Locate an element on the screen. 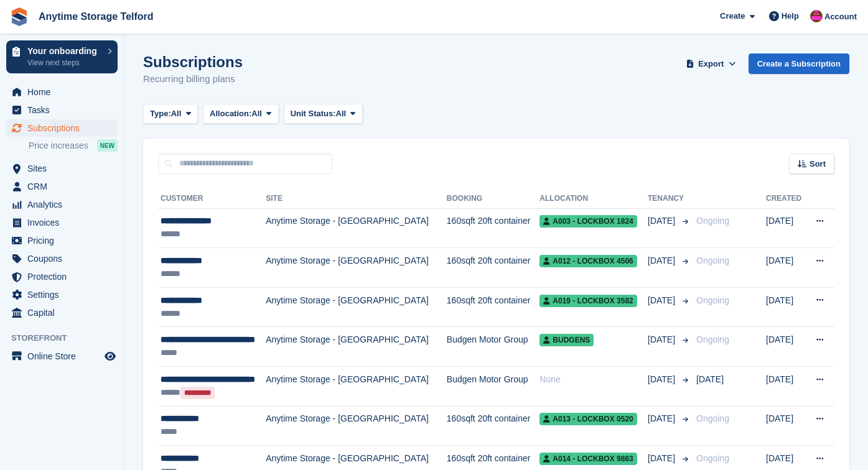  th: Customer is located at coordinates (212, 199).